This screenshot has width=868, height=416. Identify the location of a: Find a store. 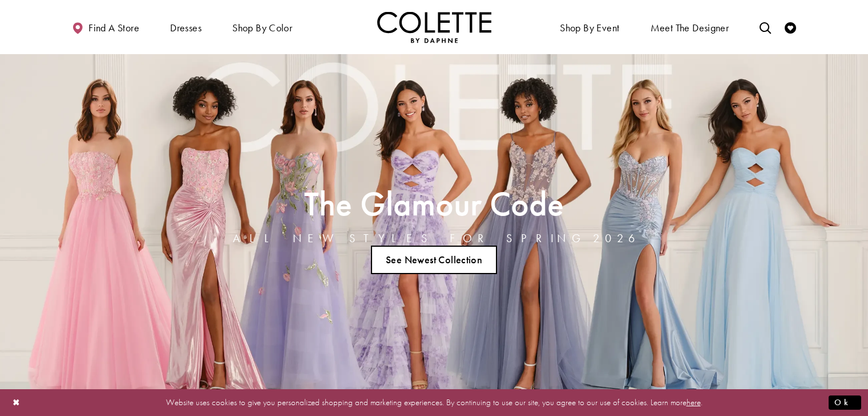
(106, 27).